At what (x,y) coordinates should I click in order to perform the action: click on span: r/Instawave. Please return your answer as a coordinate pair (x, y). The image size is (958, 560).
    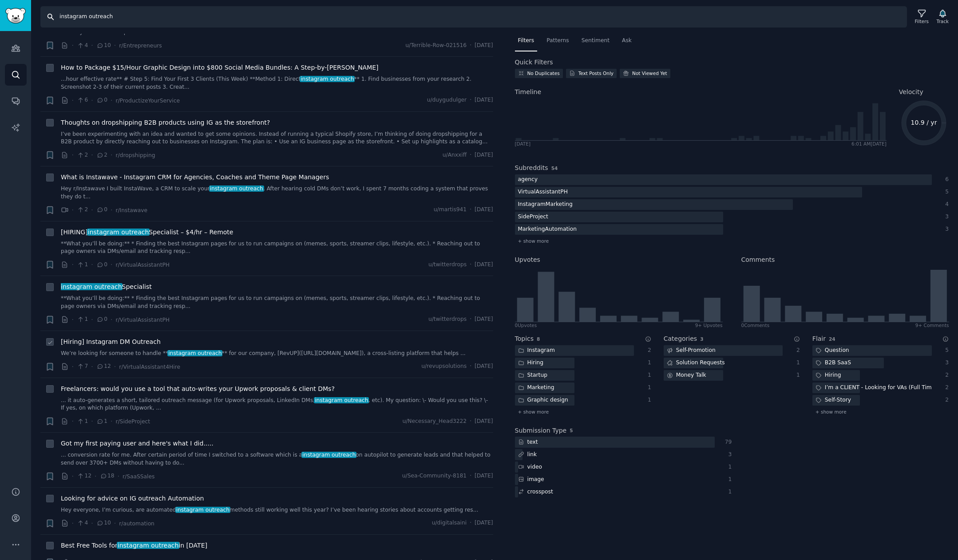
    Looking at the image, I should click on (131, 210).